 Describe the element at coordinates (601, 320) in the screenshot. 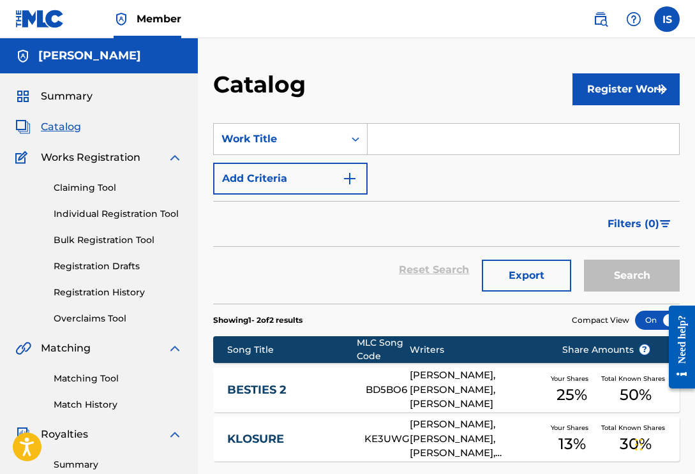

I see `span: Compact View` at that location.